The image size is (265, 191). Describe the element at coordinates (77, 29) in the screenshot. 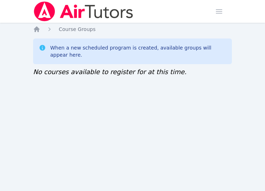

I see `span: Course Groups` at that location.